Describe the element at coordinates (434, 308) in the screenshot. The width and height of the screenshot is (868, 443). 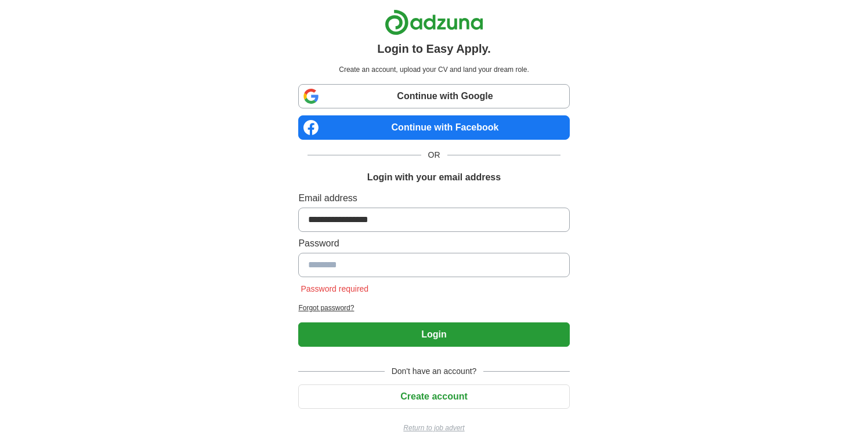
I see `a: Forgot password?` at that location.